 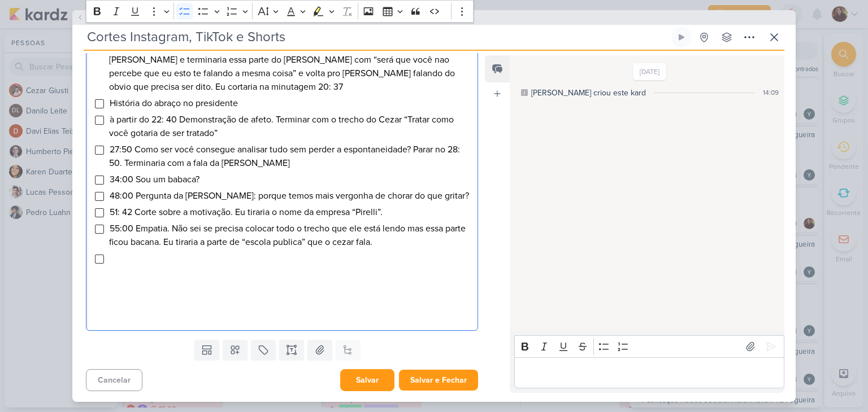 I want to click on span: 27:50 Como ser você consegue analisar tudo sem perder a espontaneidade? Parar no 28: 50. Terminar..., so click(x=285, y=156).